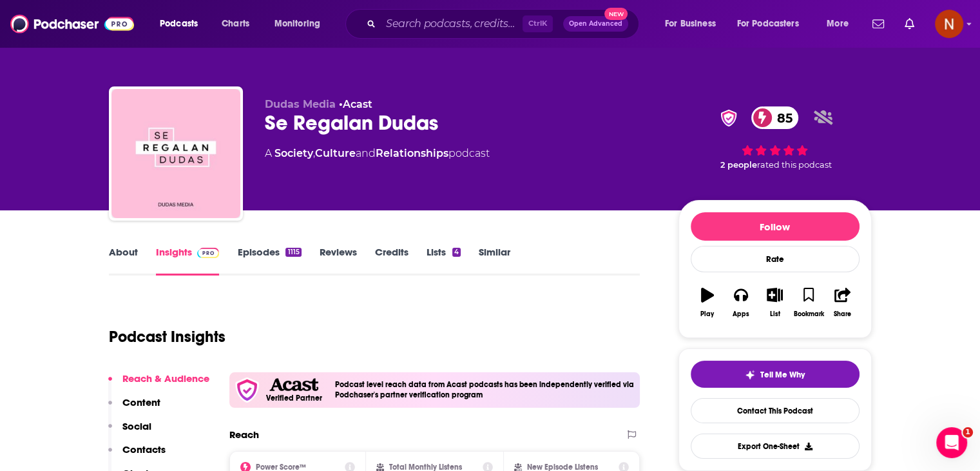 The image size is (980, 471). Describe the element at coordinates (143, 449) in the screenshot. I see `p: Contacts` at that location.